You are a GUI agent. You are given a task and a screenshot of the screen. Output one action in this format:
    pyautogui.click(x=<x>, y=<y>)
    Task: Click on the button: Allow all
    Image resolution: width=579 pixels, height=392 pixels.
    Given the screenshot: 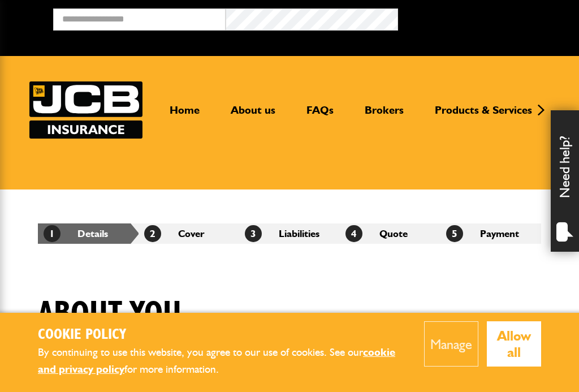 What is the action you would take?
    pyautogui.click(x=513, y=344)
    